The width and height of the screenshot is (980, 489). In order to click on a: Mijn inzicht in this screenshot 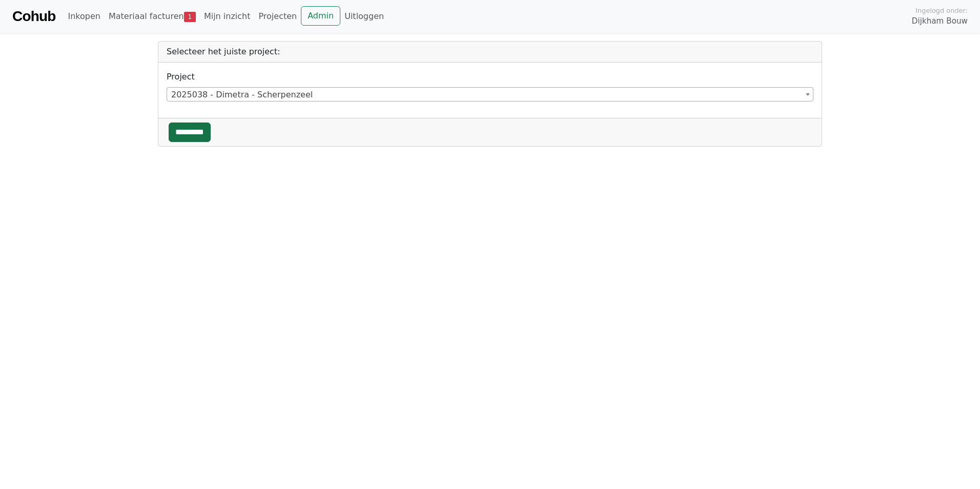, I will do `click(227, 16)`.